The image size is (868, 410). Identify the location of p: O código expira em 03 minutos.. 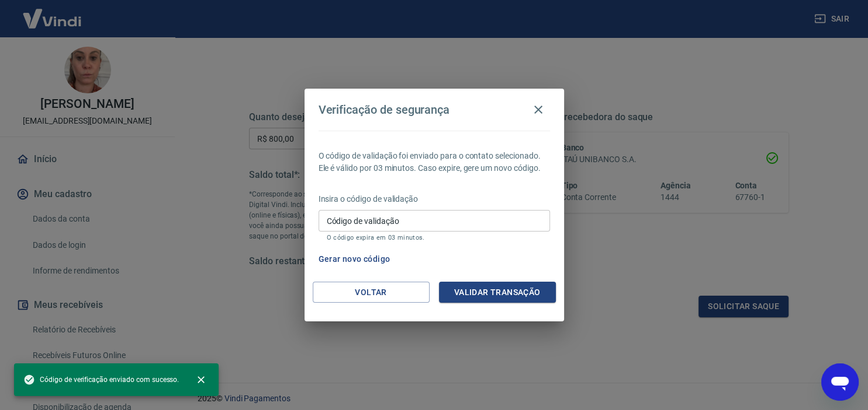
(434, 238).